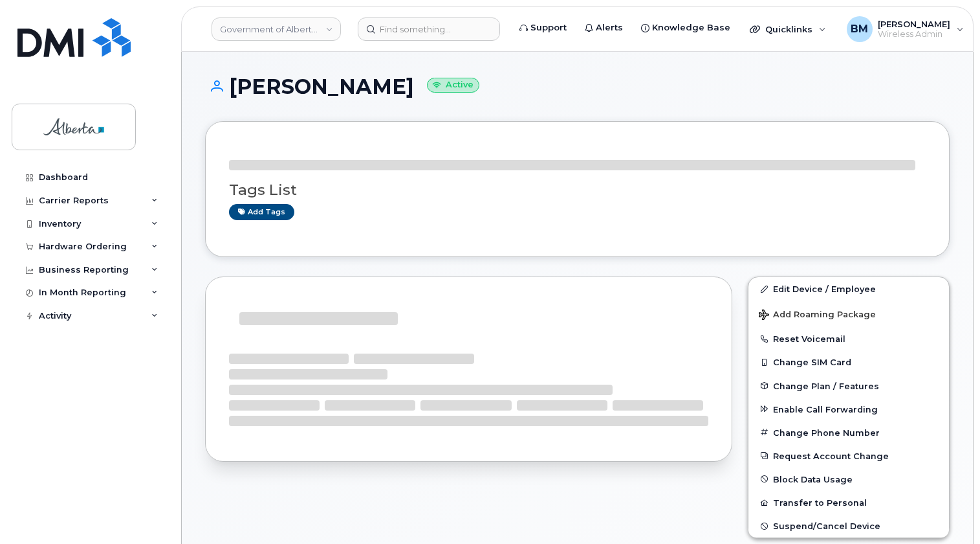 Image resolution: width=980 pixels, height=544 pixels. What do you see at coordinates (849, 386) in the screenshot?
I see `button: Change Plan / Features` at bounding box center [849, 386].